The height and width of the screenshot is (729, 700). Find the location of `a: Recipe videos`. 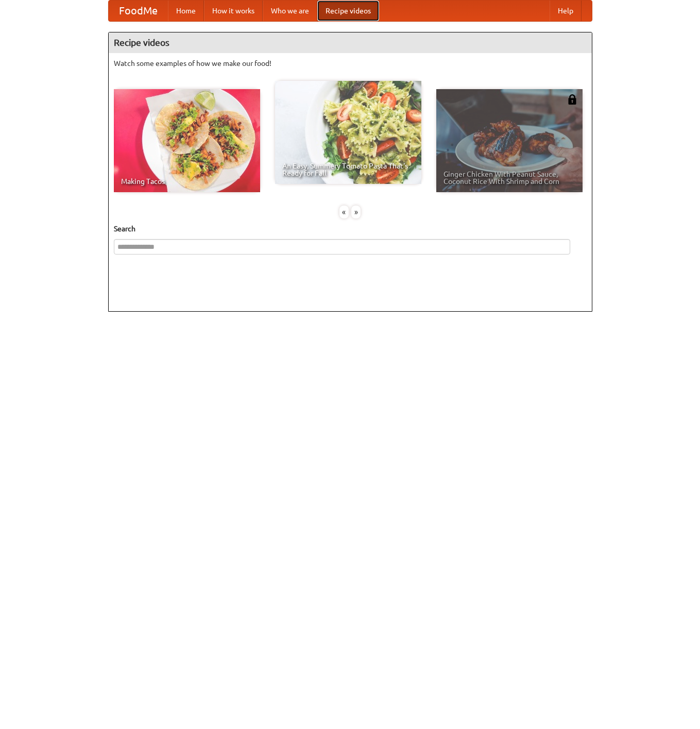

a: Recipe videos is located at coordinates (348, 11).